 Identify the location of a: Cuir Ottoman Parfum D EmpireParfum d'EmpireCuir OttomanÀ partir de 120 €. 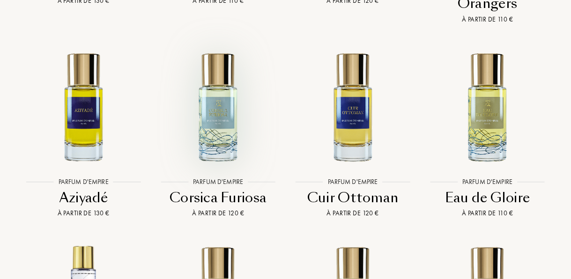
(353, 133).